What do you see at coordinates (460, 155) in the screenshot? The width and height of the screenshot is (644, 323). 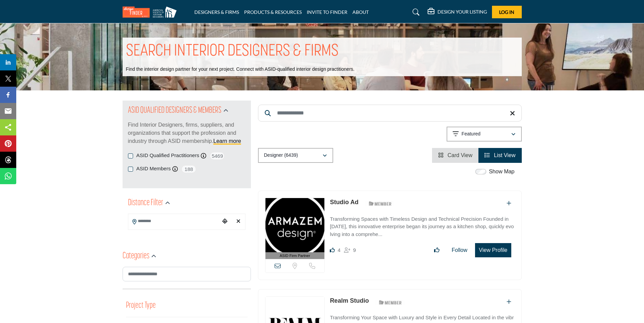 I see `span: Card View` at bounding box center [460, 155].